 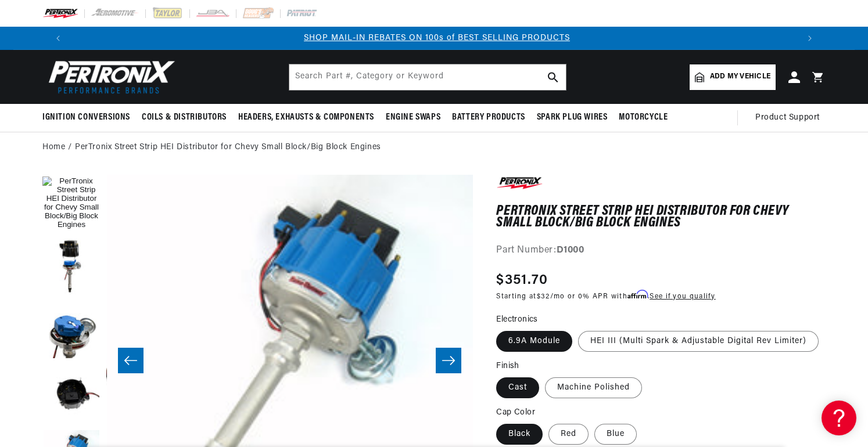 What do you see at coordinates (517, 319) in the screenshot?
I see `legend: Electronics` at bounding box center [517, 319].